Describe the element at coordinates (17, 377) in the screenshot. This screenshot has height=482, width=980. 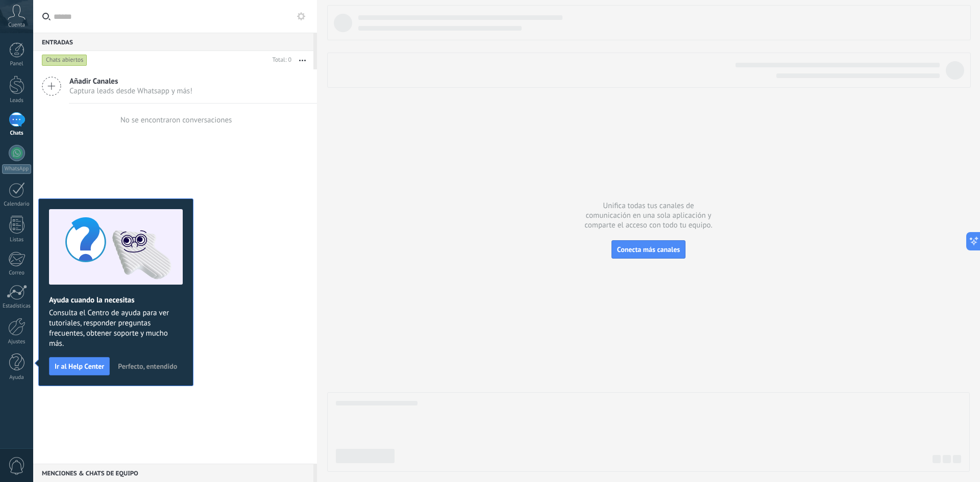
I see `div: Ayuda` at that location.